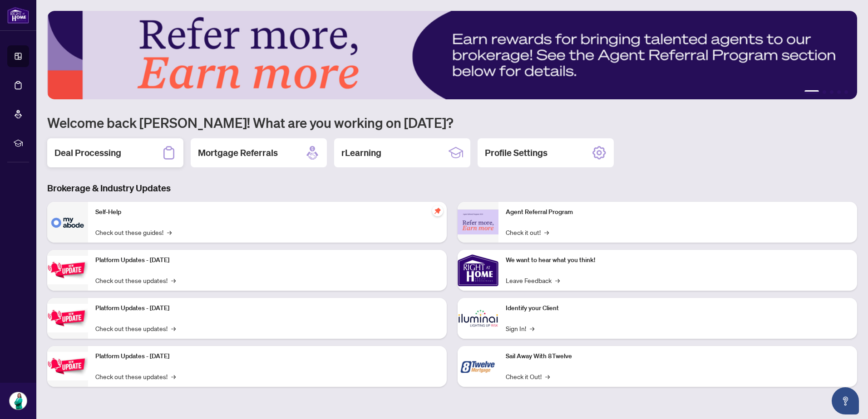 The height and width of the screenshot is (419, 868). What do you see at coordinates (478, 222) in the screenshot?
I see `img: Agent Referral Program` at bounding box center [478, 222].